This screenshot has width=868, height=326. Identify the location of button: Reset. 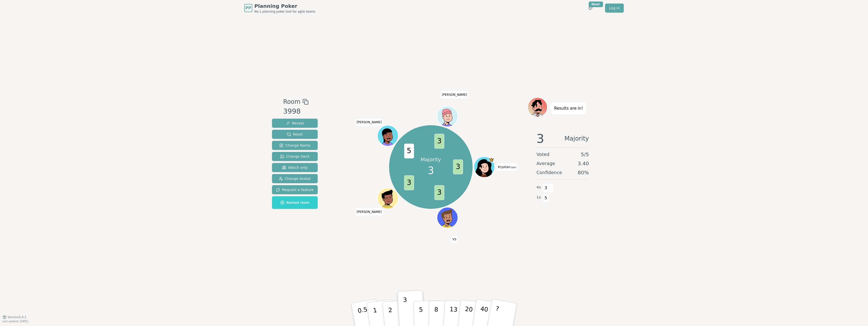
(295, 134).